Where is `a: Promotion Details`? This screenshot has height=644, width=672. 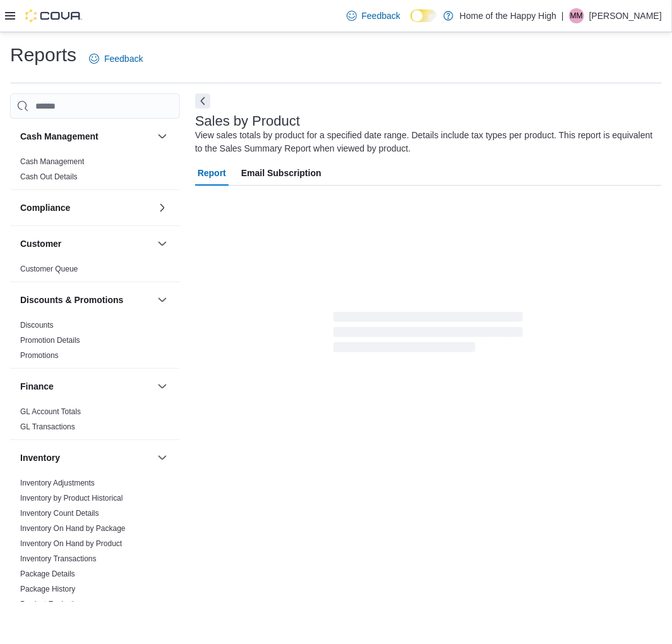 a: Promotion Details is located at coordinates (50, 340).